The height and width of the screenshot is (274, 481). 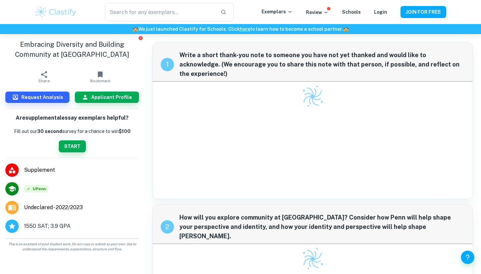 What do you see at coordinates (352, 12) in the screenshot?
I see `a: Schools` at bounding box center [352, 12].